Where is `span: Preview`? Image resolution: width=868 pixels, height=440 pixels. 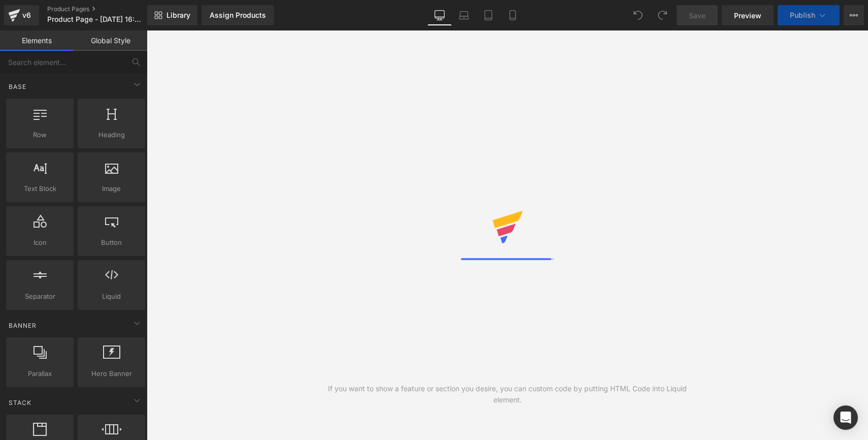
span: Preview is located at coordinates (747, 15).